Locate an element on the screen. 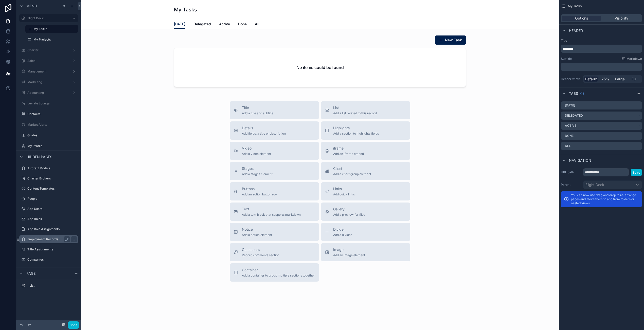  label: Leviate Lounge is located at coordinates (52, 104).